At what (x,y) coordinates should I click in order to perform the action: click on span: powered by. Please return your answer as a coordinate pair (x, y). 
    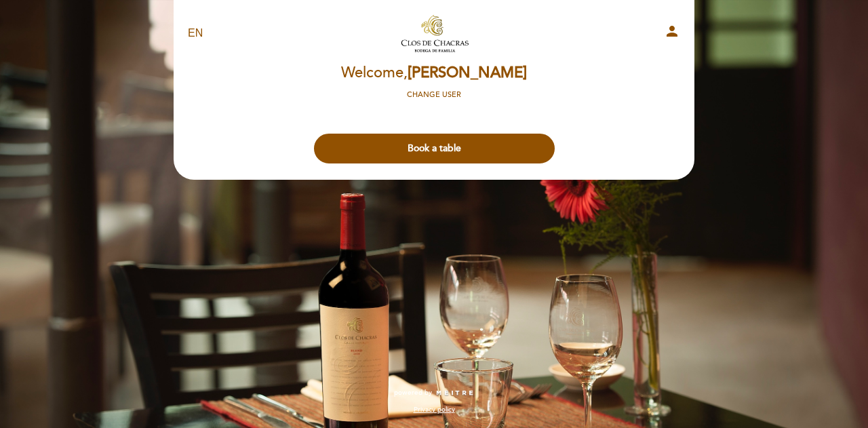
    Looking at the image, I should click on (413, 393).